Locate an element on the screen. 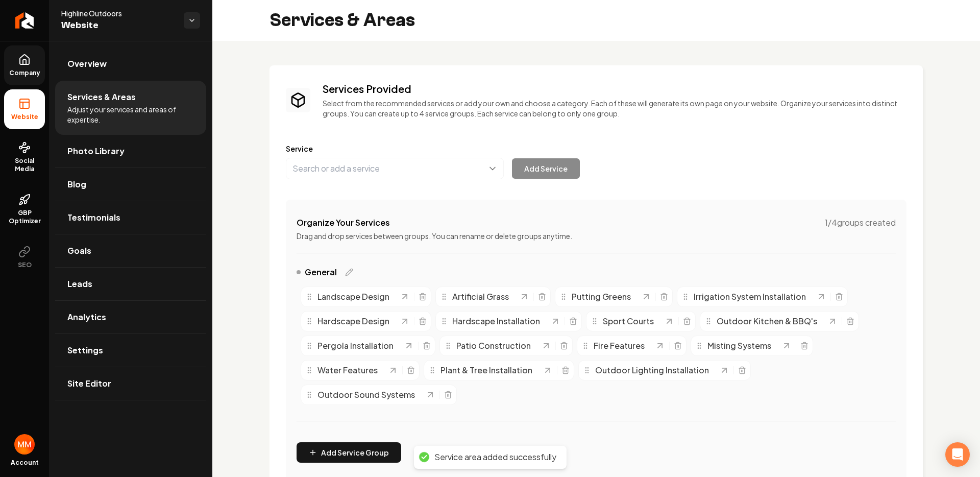 Image resolution: width=980 pixels, height=477 pixels. img: Rebolt Logo is located at coordinates (25, 20).